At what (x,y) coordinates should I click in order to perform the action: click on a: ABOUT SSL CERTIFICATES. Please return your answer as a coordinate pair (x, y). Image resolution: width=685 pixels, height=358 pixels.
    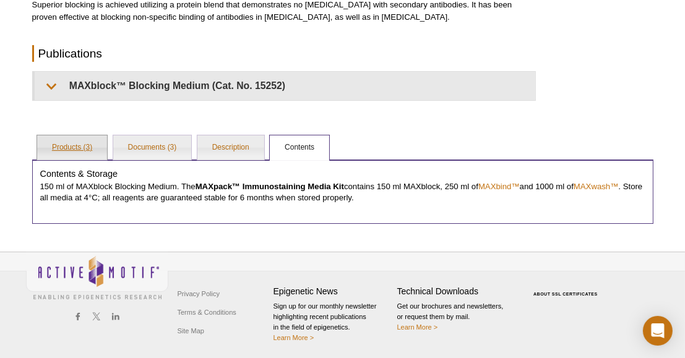
    Looking at the image, I should click on (566, 294).